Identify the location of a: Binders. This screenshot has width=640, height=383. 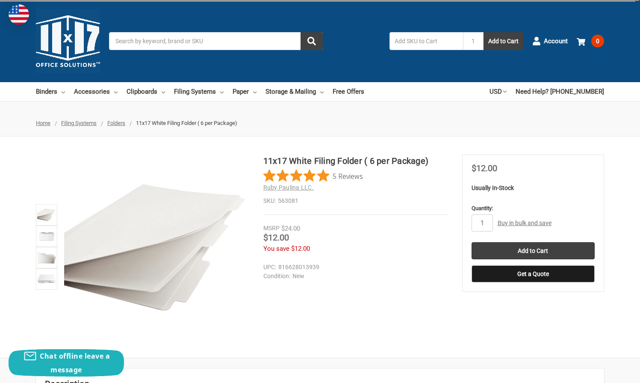
(50, 92).